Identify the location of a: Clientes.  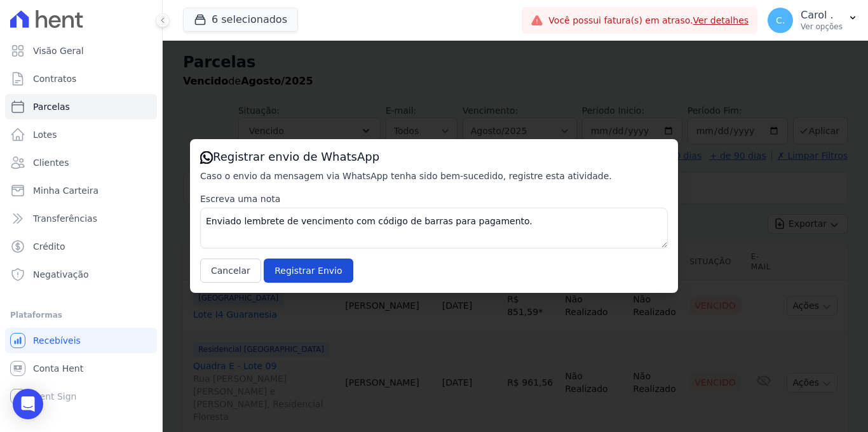
(80, 162).